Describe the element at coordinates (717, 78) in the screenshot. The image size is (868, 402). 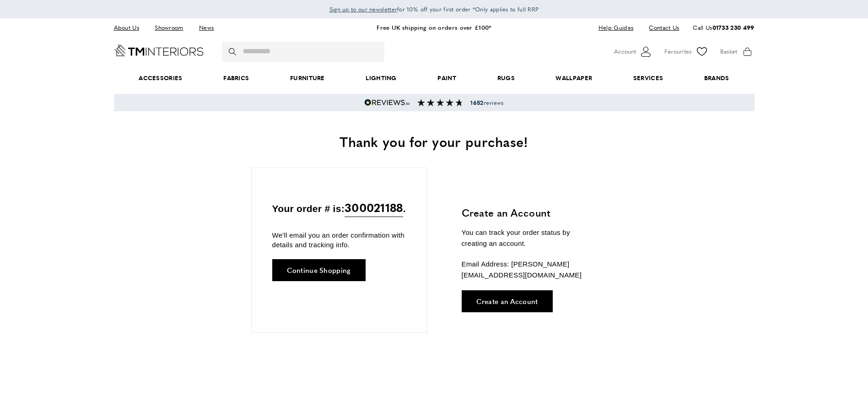
I see `a: Brands` at that location.